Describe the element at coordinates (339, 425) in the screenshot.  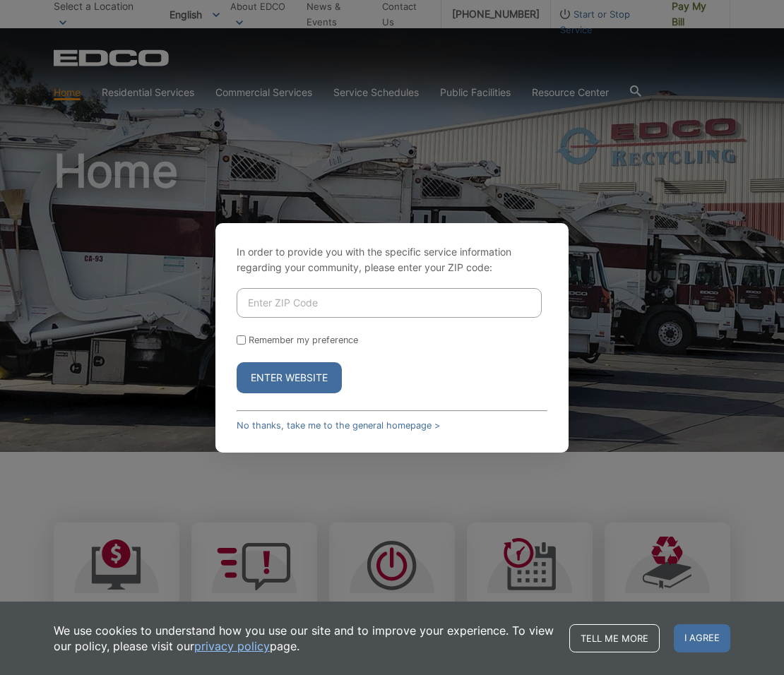
I see `a: No thanks, take me to the general homepage >` at that location.